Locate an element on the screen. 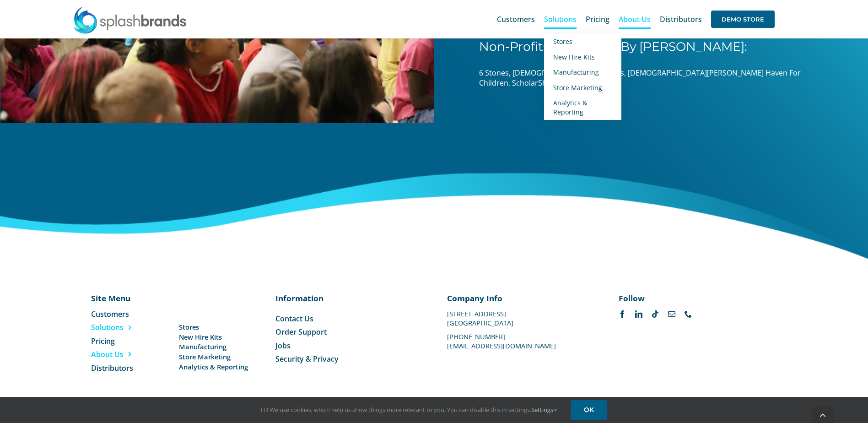 The width and height of the screenshot is (868, 423). a: mail is located at coordinates (671, 314).